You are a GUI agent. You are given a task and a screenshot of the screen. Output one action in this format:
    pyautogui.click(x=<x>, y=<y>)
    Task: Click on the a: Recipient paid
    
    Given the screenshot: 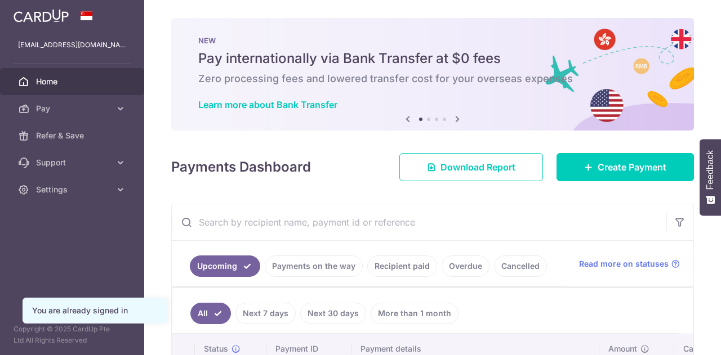 What is the action you would take?
    pyautogui.click(x=402, y=266)
    